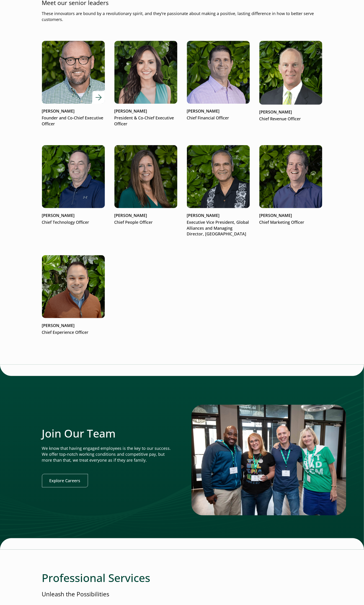  I want to click on h2: Professional Services, so click(182, 578).